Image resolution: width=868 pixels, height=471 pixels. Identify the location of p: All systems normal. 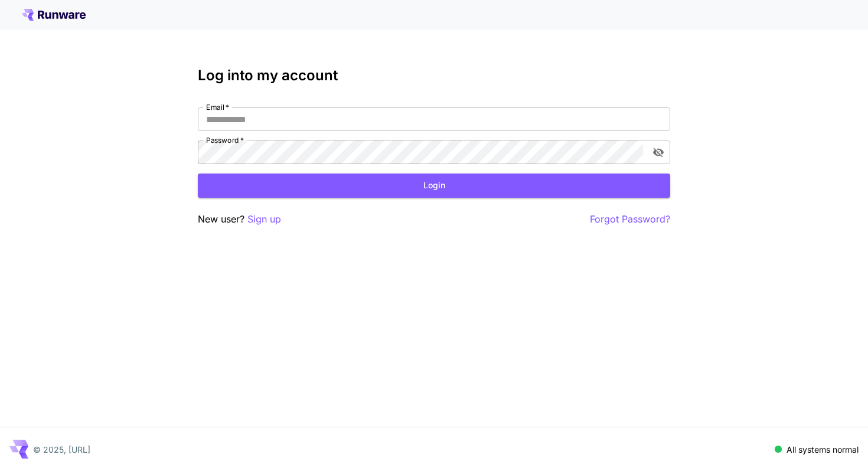
(823, 450).